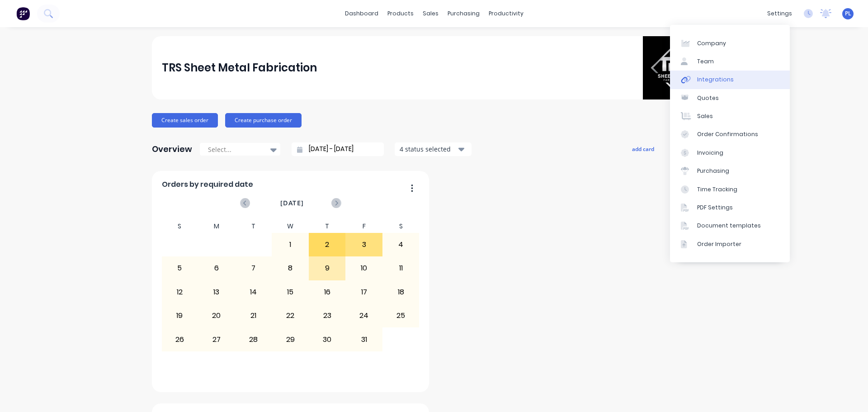 This screenshot has height=412, width=868. I want to click on div: 15, so click(290, 292).